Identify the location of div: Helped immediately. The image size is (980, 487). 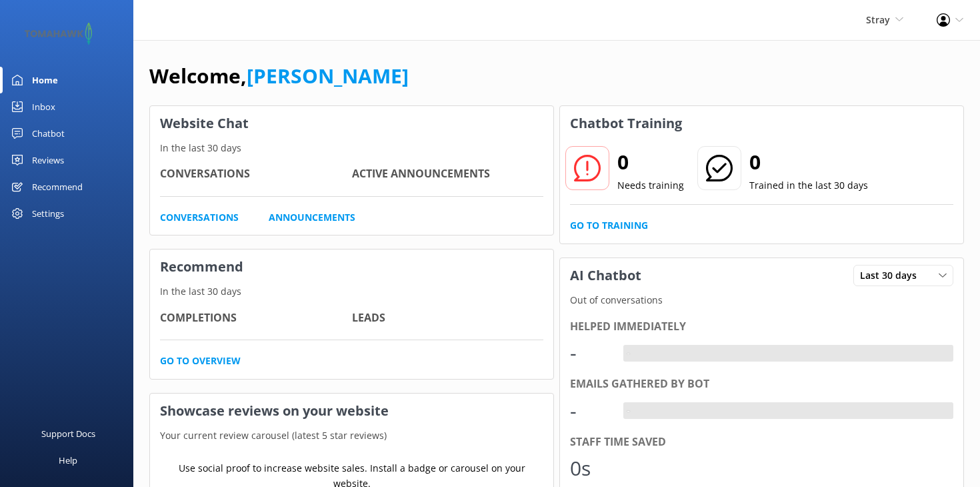
(761, 326).